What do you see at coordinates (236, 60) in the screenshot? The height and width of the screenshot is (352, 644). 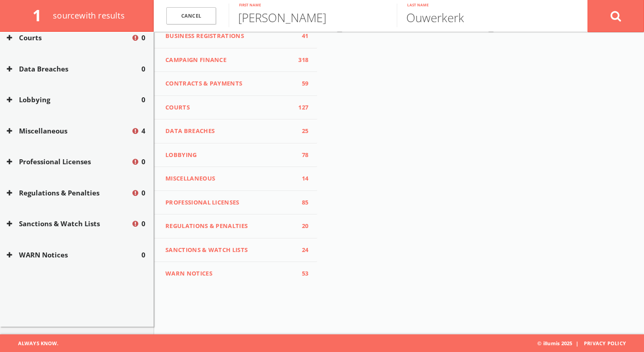 I see `button: Campaign Finance318` at bounding box center [236, 60].